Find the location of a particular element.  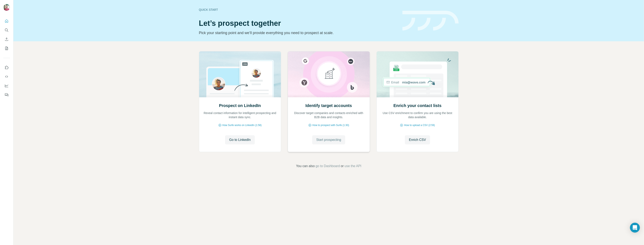

p: Reveal contact information for intelligent prospecting and instant data sync. is located at coordinates (240, 115).